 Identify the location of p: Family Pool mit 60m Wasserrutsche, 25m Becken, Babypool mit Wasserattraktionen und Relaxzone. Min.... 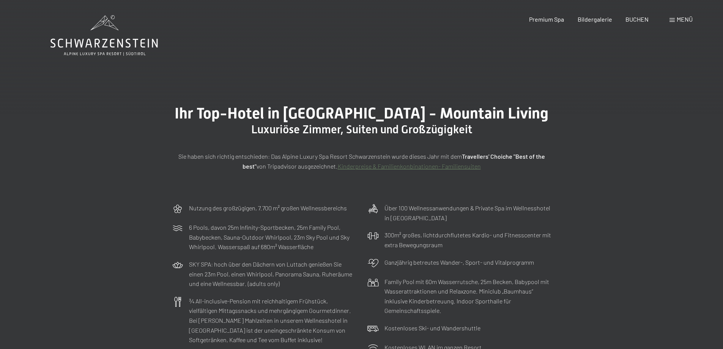
(468, 296).